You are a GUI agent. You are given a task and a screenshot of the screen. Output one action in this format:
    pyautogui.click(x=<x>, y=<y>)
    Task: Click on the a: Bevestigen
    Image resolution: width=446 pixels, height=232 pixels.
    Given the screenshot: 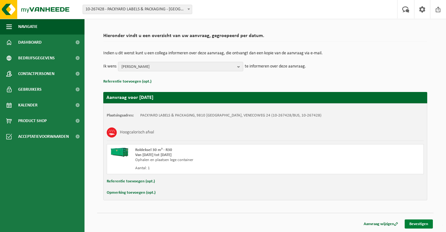 What is the action you would take?
    pyautogui.click(x=419, y=223)
    